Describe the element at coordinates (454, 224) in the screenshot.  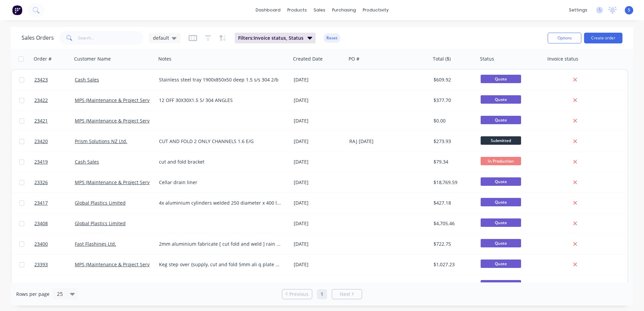
I see `div: $4,705.46` at that location.